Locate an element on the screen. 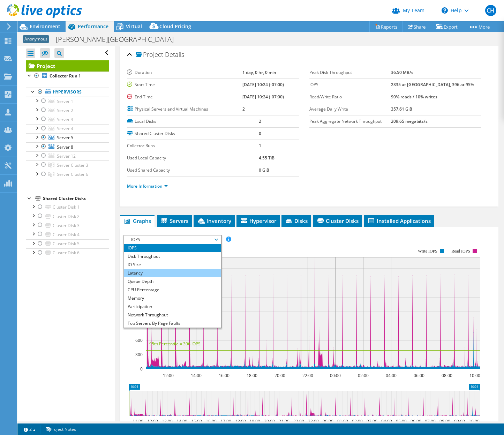  label: Duration is located at coordinates (185, 73).